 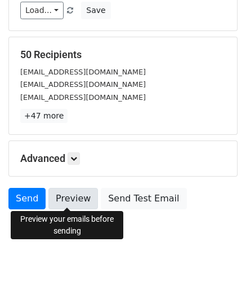 I want to click on a: Preview, so click(x=73, y=198).